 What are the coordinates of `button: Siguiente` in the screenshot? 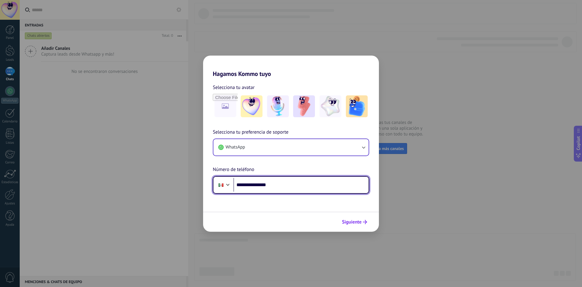 It's located at (355, 222).